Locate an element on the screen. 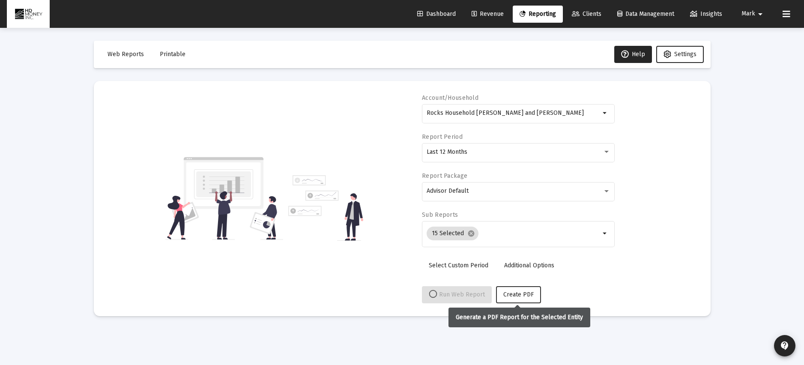 The width and height of the screenshot is (804, 365). span: Additional Options is located at coordinates (529, 265).